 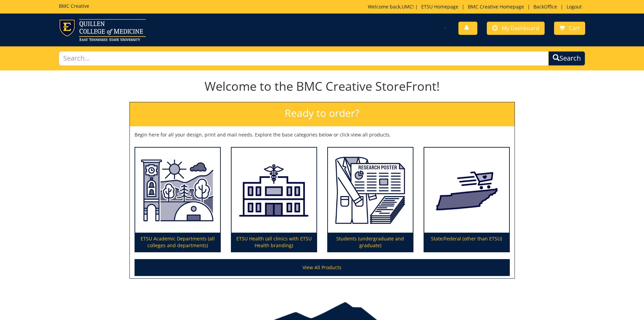 What do you see at coordinates (274, 200) in the screenshot?
I see `a: ETSU Health (all clinics with ETSU Health branding)` at bounding box center [274, 200].